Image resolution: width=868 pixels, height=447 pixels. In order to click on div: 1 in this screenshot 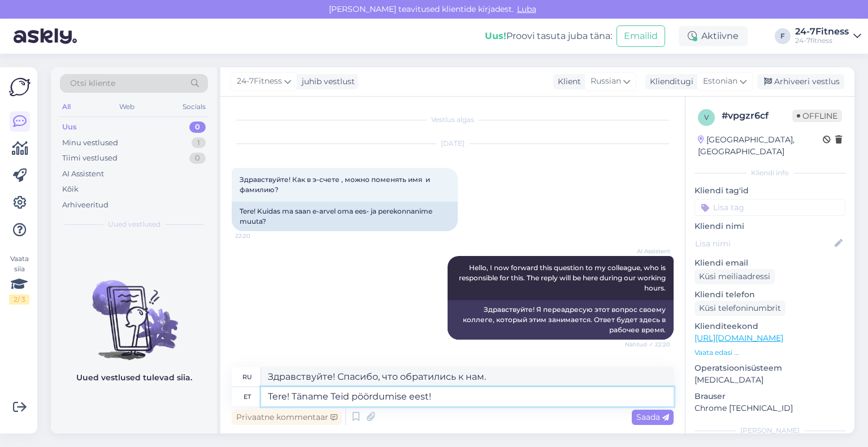, I will do `click(198, 143)`.